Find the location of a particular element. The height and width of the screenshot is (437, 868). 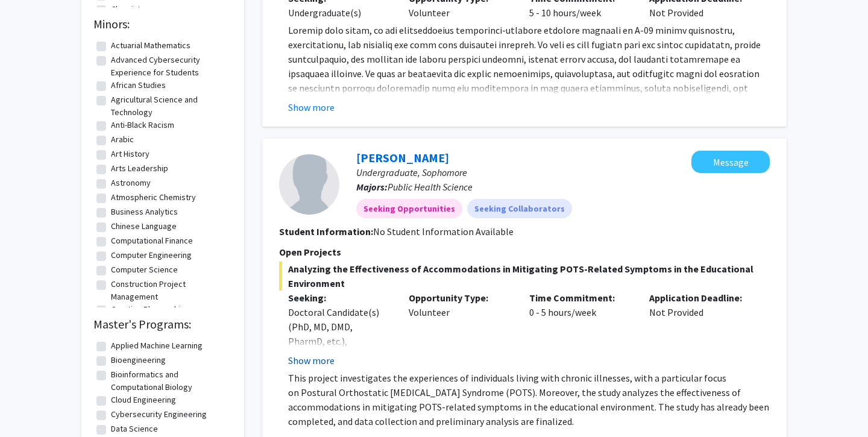

label: Arts Leadership is located at coordinates (139, 168).